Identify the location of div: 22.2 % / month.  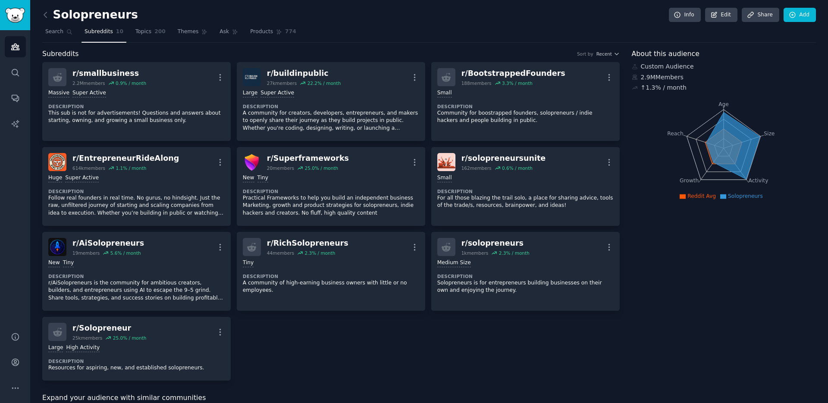
(324, 83).